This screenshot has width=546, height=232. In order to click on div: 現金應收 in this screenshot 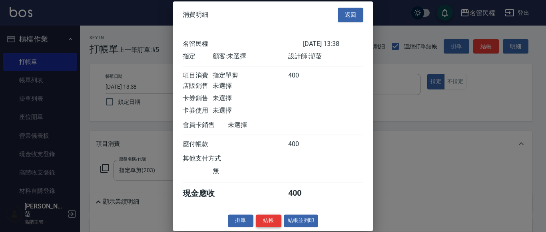, I will do `click(205, 193)`.